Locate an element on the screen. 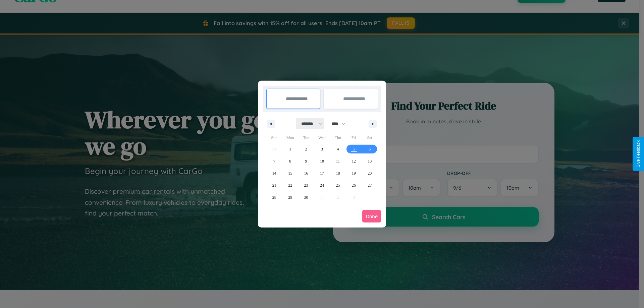 This screenshot has width=644, height=308. span: 21 is located at coordinates (274, 186).